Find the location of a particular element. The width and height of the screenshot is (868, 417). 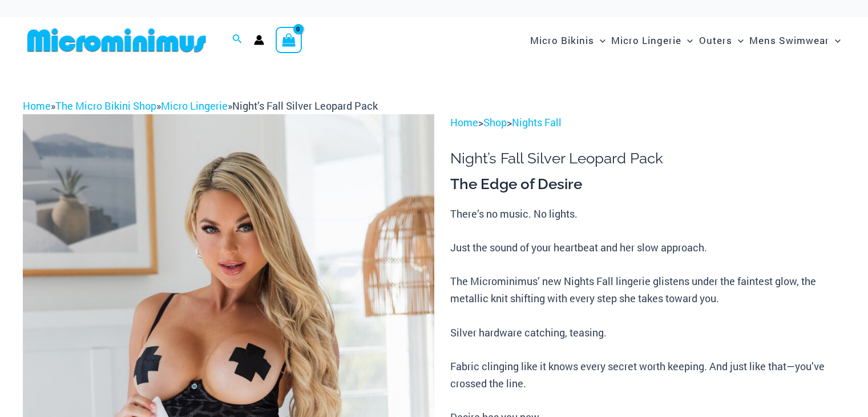

span: Night’s Fall Silver Leopard Pack is located at coordinates (305, 106).